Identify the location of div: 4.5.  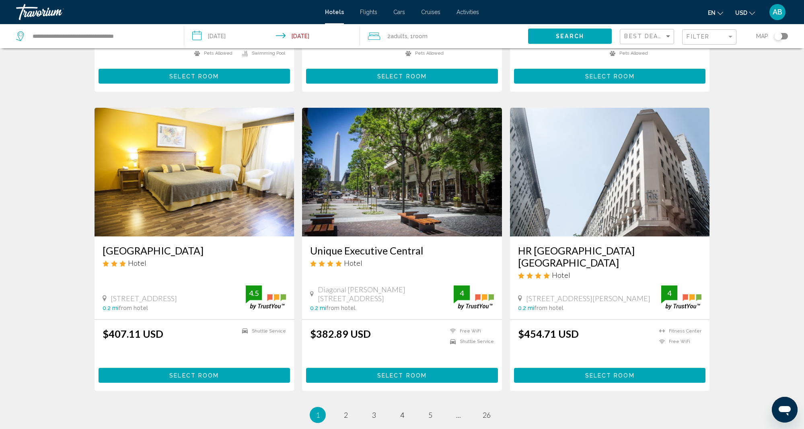
(254, 293).